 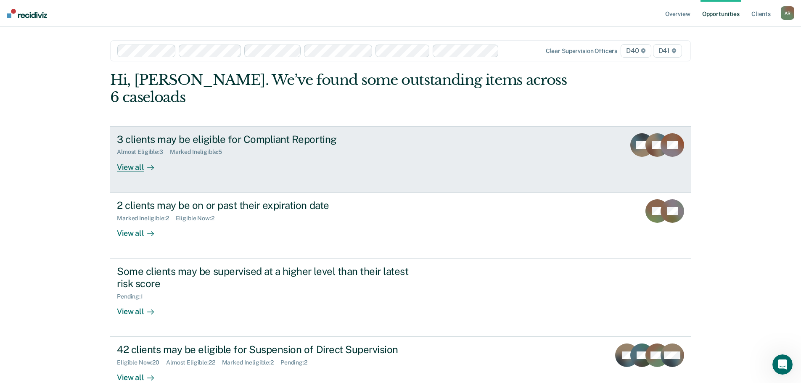 I want to click on div: Pending : 1, so click(x=133, y=296).